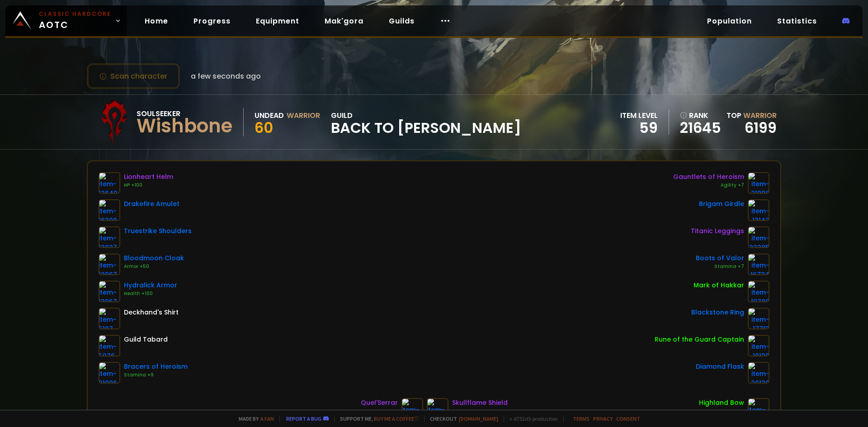  What do you see at coordinates (699, 339) in the screenshot?
I see `div: Rune of the Guard Captain` at bounding box center [699, 339].